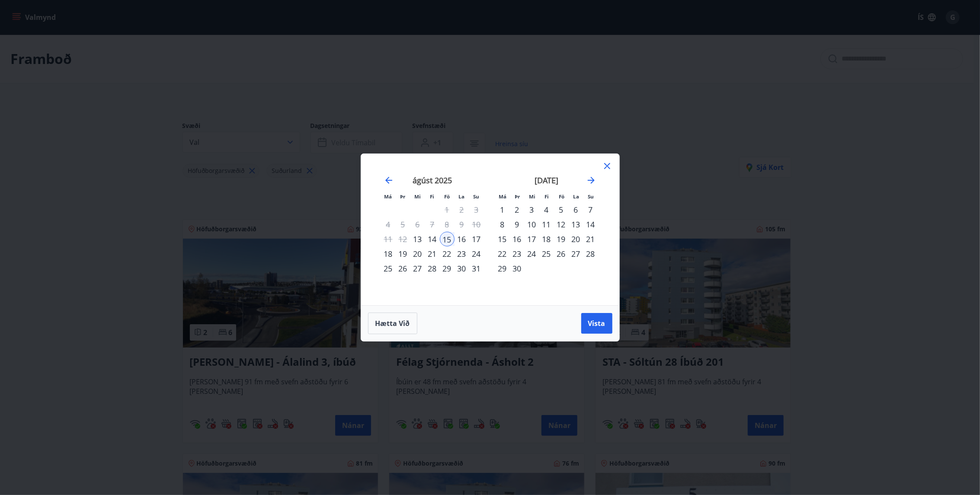  I want to click on div: 1, so click(502, 210).